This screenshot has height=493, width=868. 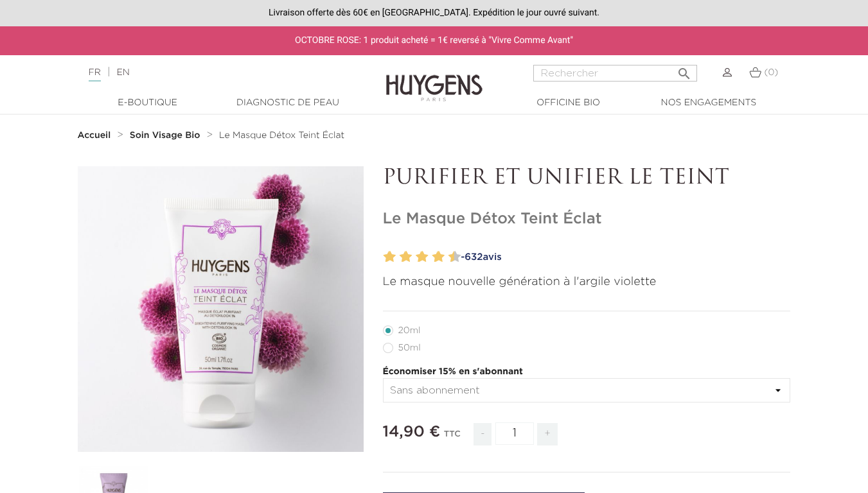 I want to click on input: Quantité, so click(x=514, y=433).